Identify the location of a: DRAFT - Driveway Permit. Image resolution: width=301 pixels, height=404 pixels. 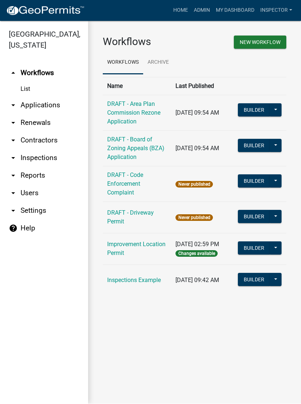
(130, 217).